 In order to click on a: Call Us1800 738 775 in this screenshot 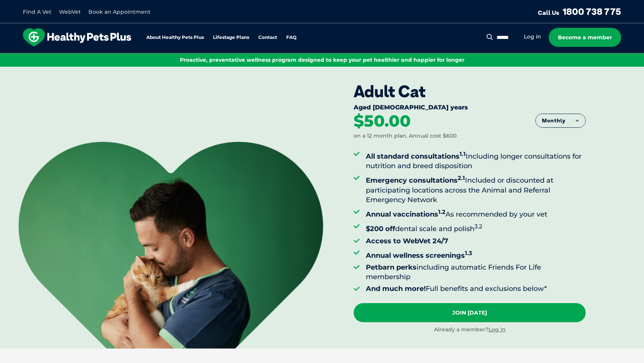, I will do `click(579, 11)`.